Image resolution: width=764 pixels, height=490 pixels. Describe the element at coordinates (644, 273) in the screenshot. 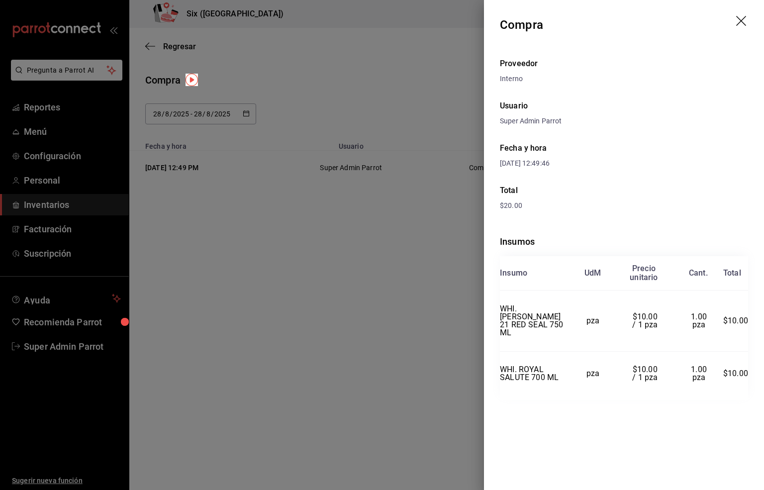

I see `div: Precio unitario` at that location.